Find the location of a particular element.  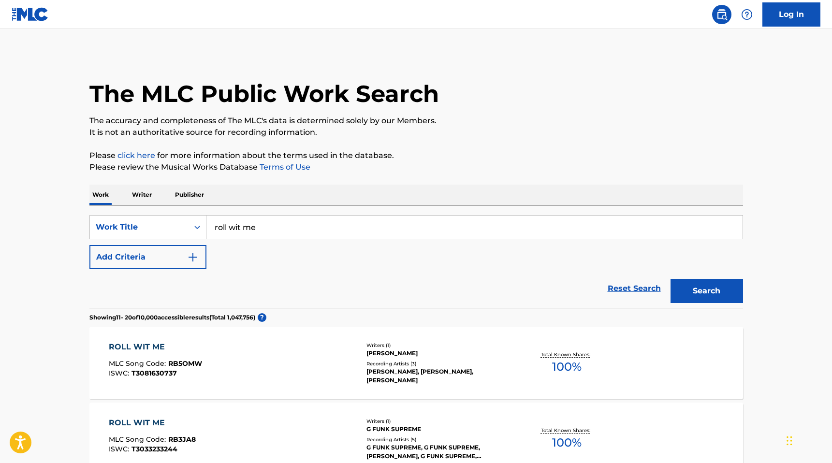

p: Writer is located at coordinates (142, 195).